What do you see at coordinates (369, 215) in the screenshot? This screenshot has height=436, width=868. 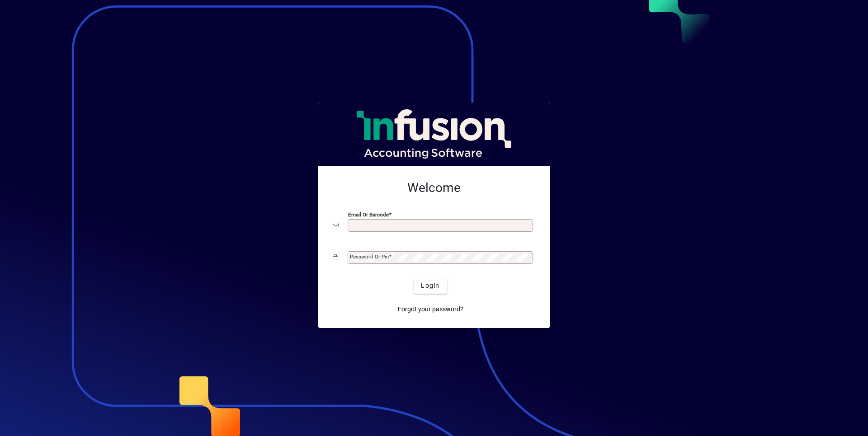 I see `mat-label: Email or Barcode` at bounding box center [369, 215].